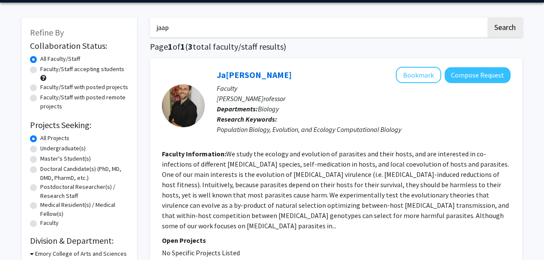 The width and height of the screenshot is (544, 260). Describe the element at coordinates (65, 158) in the screenshot. I see `label: Master's Student(s)` at that location.